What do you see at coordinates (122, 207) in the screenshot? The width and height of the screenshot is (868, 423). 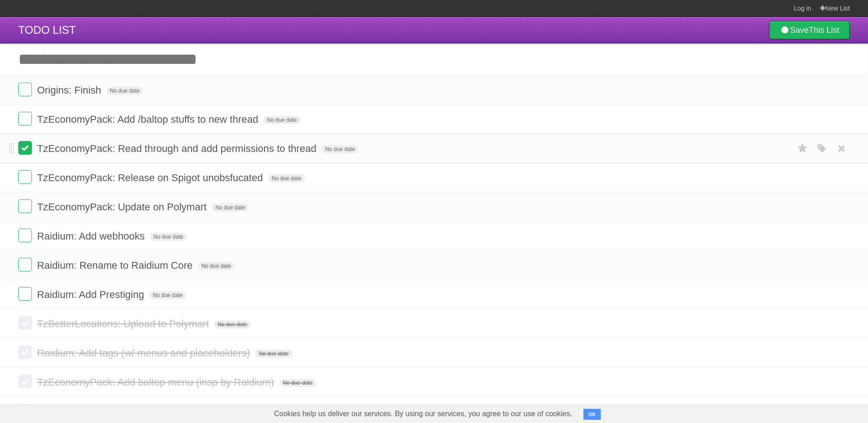 I see `span: TzEconomyPack: Update on Polymart` at bounding box center [122, 207].